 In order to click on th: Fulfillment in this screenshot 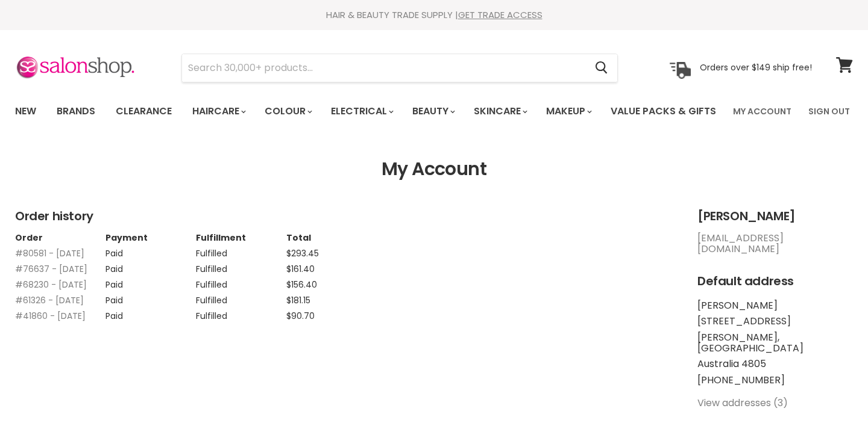, I will do `click(241, 238)`.